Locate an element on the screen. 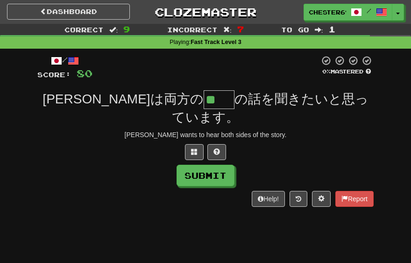 The height and width of the screenshot is (263, 411). button: Switch sentence to multiple choice alt+p is located at coordinates (194, 152).